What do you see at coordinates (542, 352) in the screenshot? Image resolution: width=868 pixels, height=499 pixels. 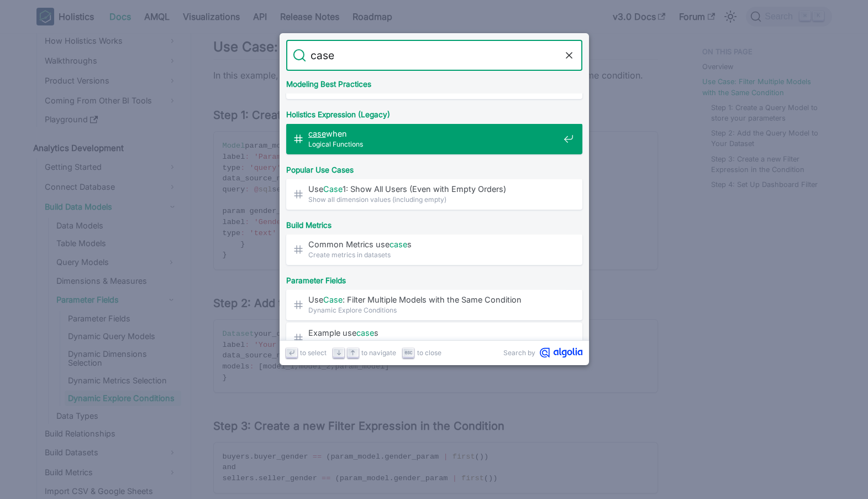 I see `a: Search byAlgolia` at bounding box center [542, 352].